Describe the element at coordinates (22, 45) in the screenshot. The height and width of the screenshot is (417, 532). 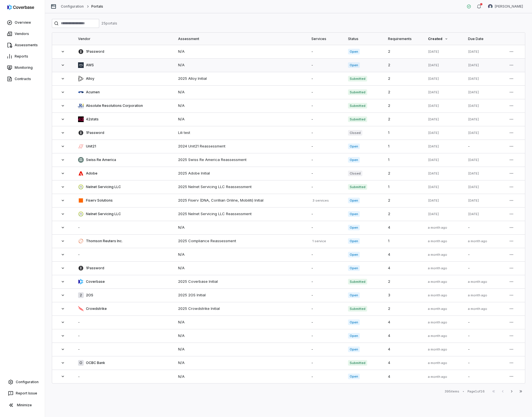
I see `a: Assessments` at that location.